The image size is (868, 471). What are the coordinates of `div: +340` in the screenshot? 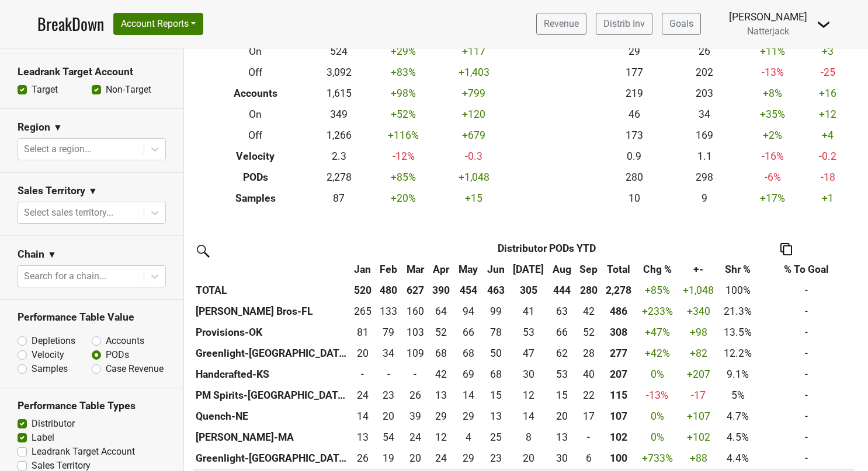 It's located at (698, 311).